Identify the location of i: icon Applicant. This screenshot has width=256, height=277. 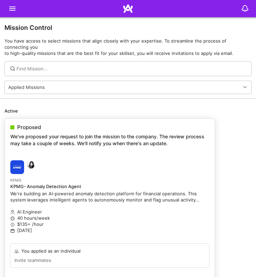
(12, 212).